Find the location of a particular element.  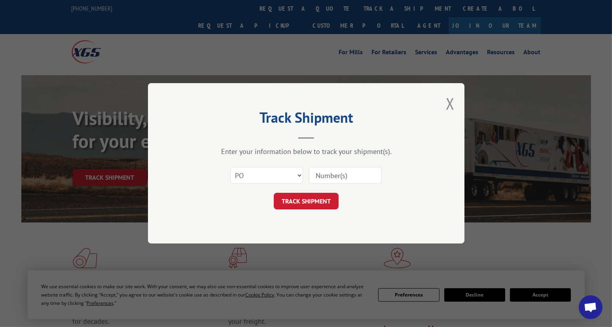

button: TRACK SHIPMENT is located at coordinates (306, 201).